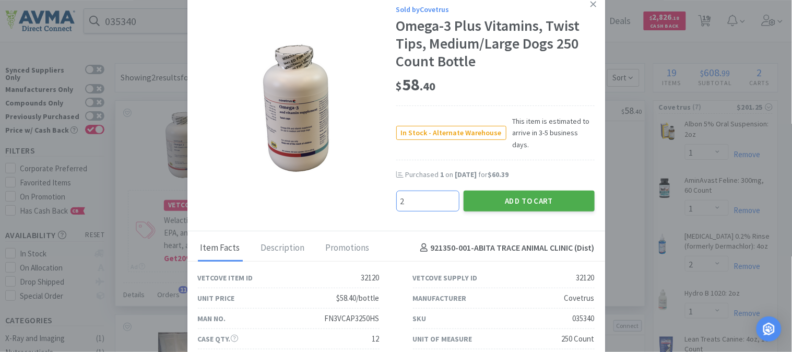 This screenshot has width=792, height=352. What do you see at coordinates (500, 175) in the screenshot?
I see `div: Purchased on for` at bounding box center [500, 175].